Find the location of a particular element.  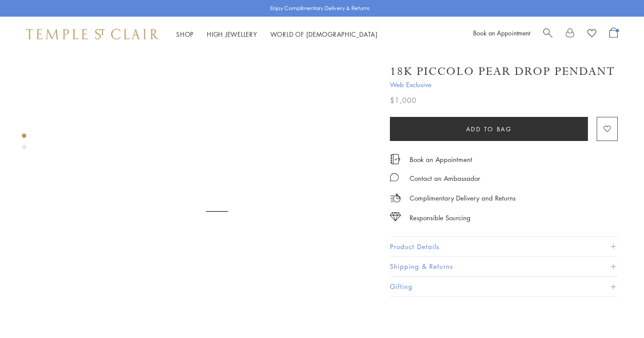

img: icon_appointment.svg is located at coordinates (395, 158).